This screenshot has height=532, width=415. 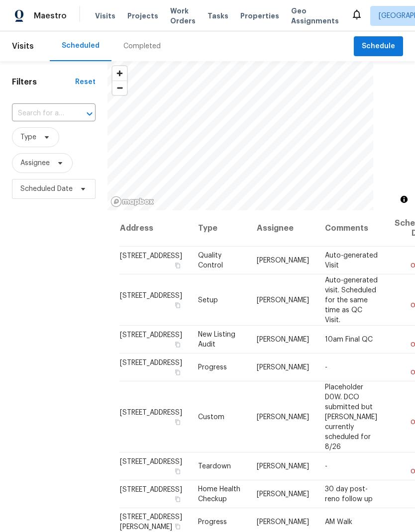 What do you see at coordinates (240, 136) in the screenshot?
I see `canvas: Map` at bounding box center [240, 136].